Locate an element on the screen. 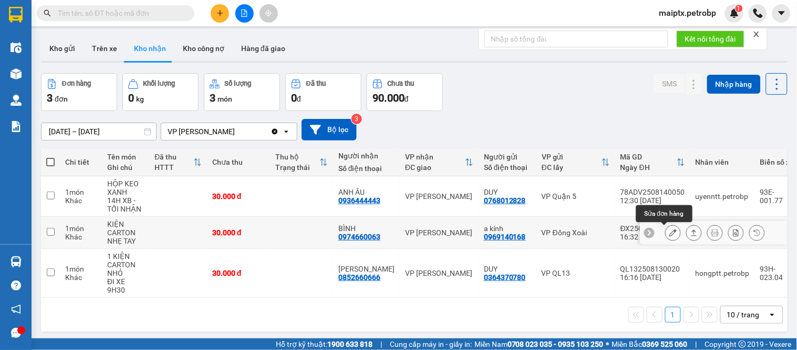 This screenshot has height=350, width=797. div: Mã GD is located at coordinates (649, 157).